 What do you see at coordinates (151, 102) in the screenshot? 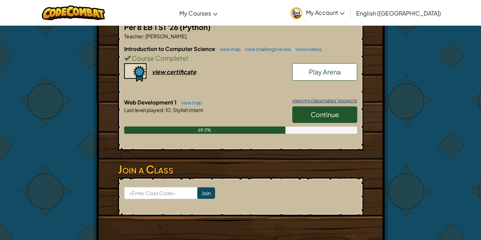
I see `span: Web Development 1` at bounding box center [151, 102].